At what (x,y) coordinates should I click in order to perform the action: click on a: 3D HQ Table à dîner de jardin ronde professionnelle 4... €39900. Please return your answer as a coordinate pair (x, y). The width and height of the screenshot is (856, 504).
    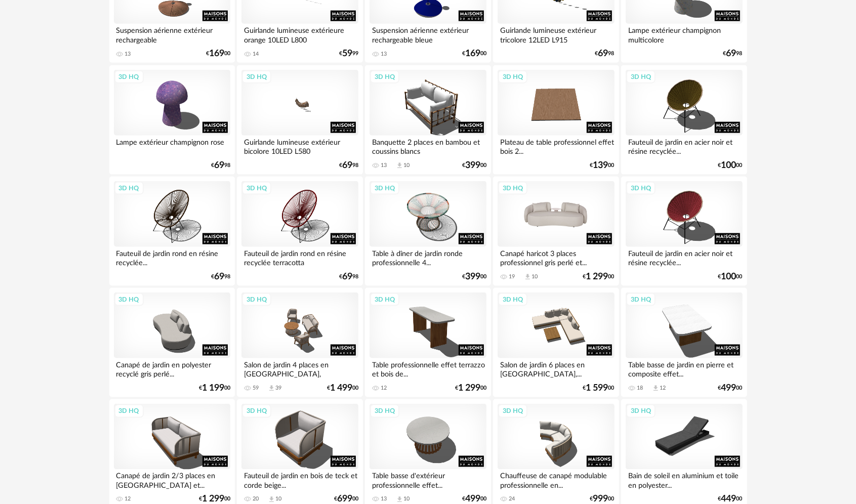
    Looking at the image, I should click on (428, 231).